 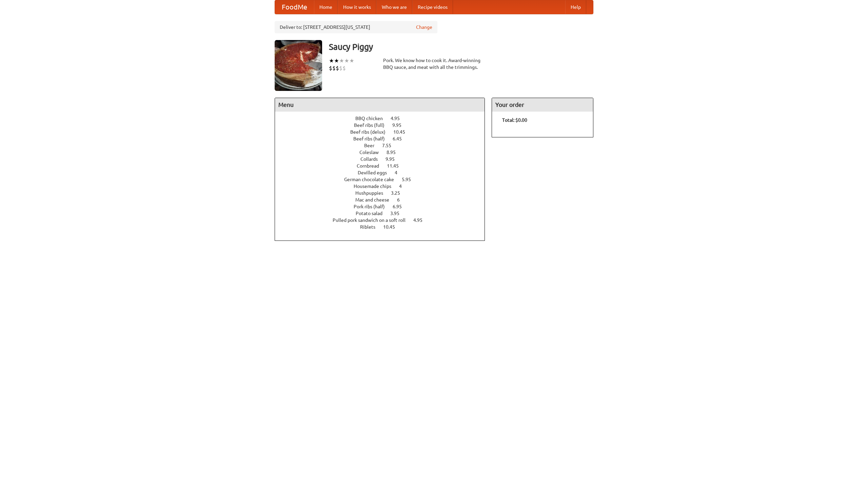 What do you see at coordinates (384, 220) in the screenshot?
I see `a: Pulled pork sandwich on a soft roll 4.95` at bounding box center [384, 220].